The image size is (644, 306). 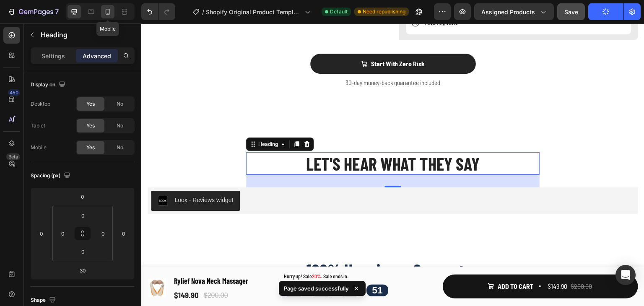 I want to click on p: Let's Hear What THEY Say, so click(x=252, y=140).